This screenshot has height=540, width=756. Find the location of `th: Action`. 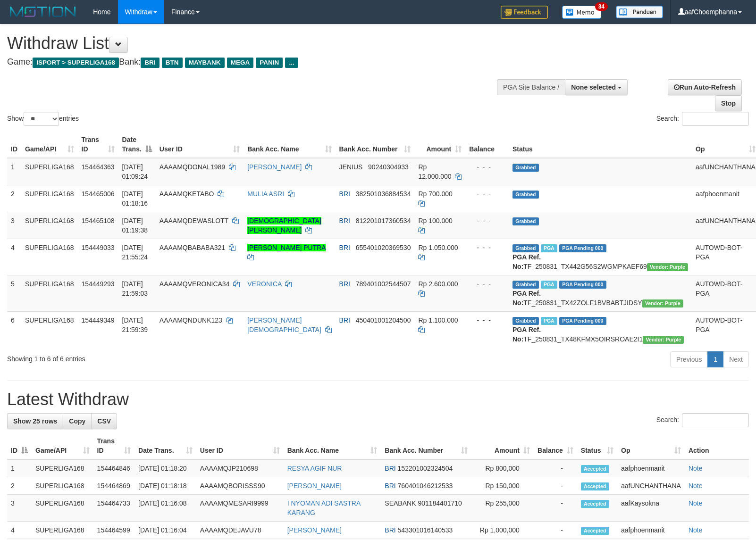

th: Action is located at coordinates (717, 445).